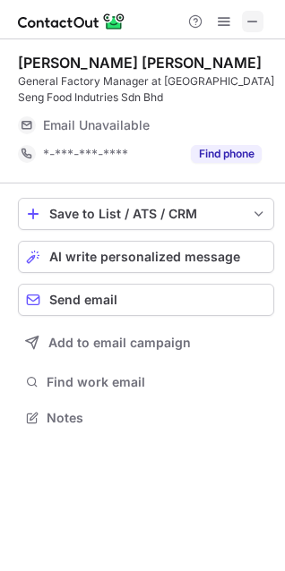 The width and height of the screenshot is (285, 571). I want to click on span: Email Unavailable, so click(96, 125).